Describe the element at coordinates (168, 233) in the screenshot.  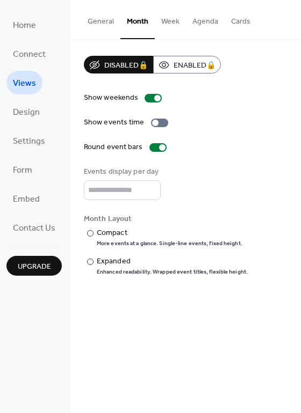
I see `div: Compact` at that location.